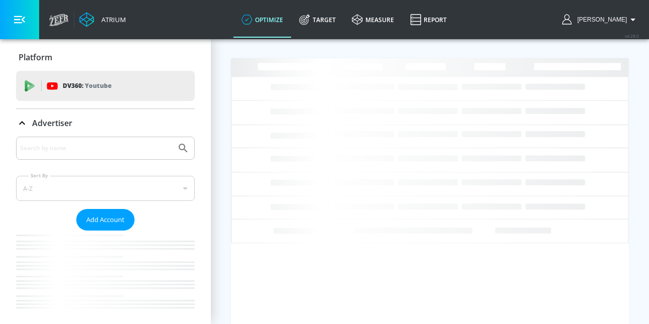 This screenshot has width=649, height=324. Describe the element at coordinates (105, 123) in the screenshot. I see `div: Advertiser` at that location.